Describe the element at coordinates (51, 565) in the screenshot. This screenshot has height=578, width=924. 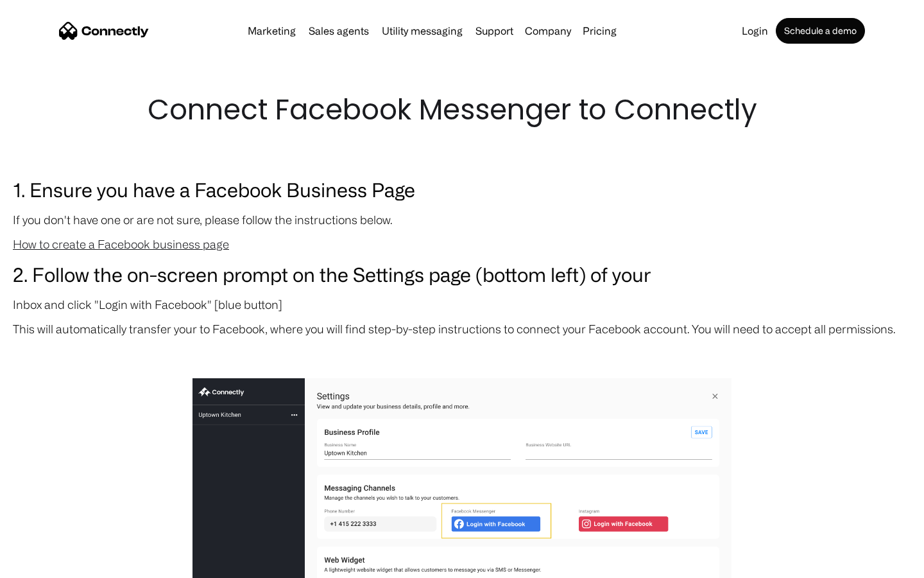
I see `ul: Language list` at that location.